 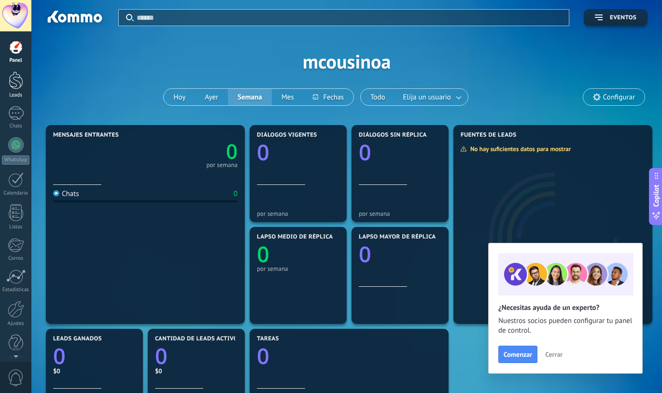 I want to click on span: Eventos, so click(x=623, y=18).